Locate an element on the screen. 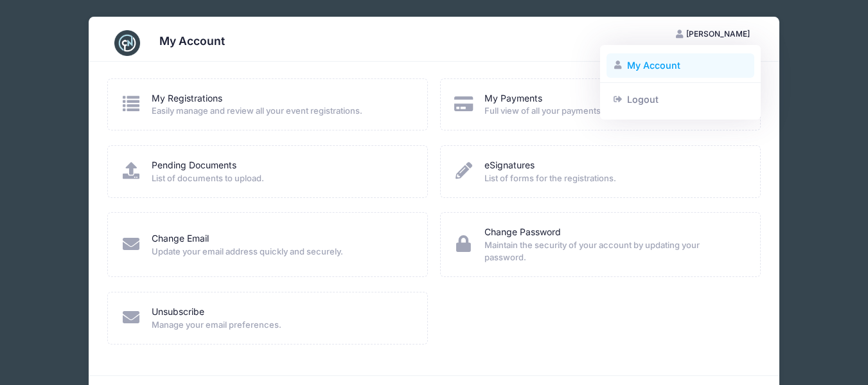 This screenshot has height=385, width=868. img: CampNetwork is located at coordinates (127, 43).